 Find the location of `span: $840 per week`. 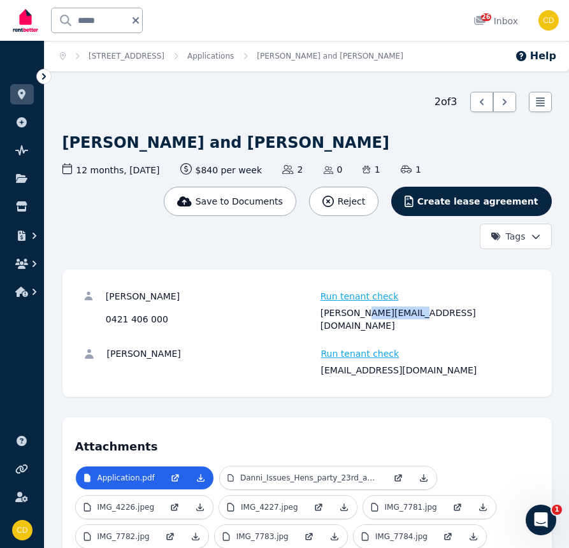

span: $840 per week is located at coordinates (221, 169).